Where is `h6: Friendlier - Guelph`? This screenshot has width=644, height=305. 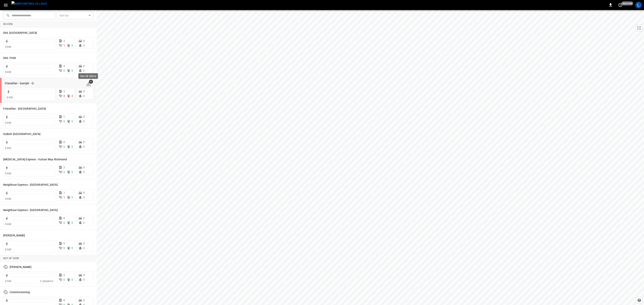 h6: Friendlier - Guelph is located at coordinates (17, 83).